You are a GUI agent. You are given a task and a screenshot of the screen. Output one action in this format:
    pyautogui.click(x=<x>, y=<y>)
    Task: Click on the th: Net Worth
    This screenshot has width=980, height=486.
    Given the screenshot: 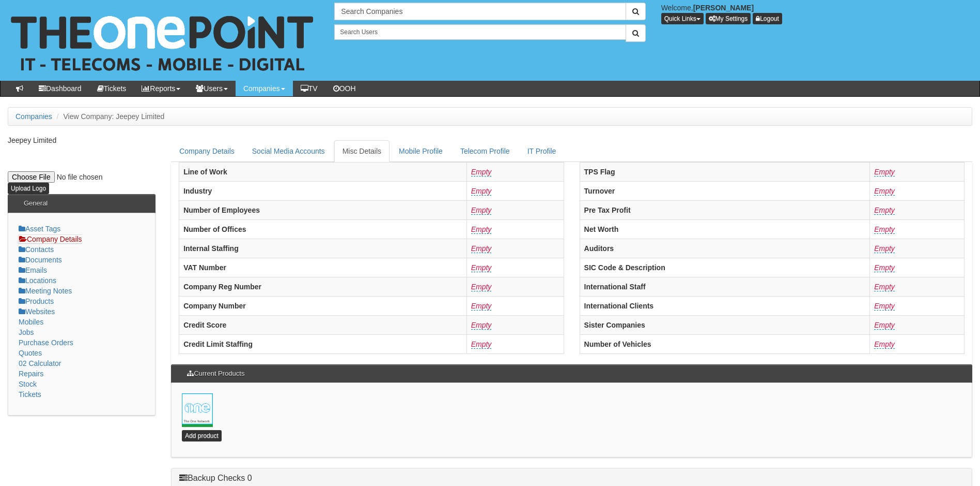 What is the action you would take?
    pyautogui.click(x=725, y=228)
    